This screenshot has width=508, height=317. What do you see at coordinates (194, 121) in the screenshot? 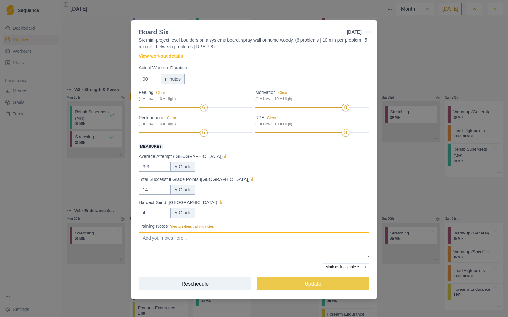
I see `label: Performance` at bounding box center [194, 121].